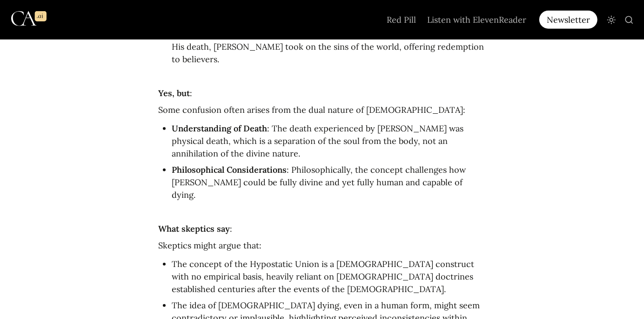 The image size is (644, 319). What do you see at coordinates (194, 229) in the screenshot?
I see `strong: What skeptics say` at bounding box center [194, 229].